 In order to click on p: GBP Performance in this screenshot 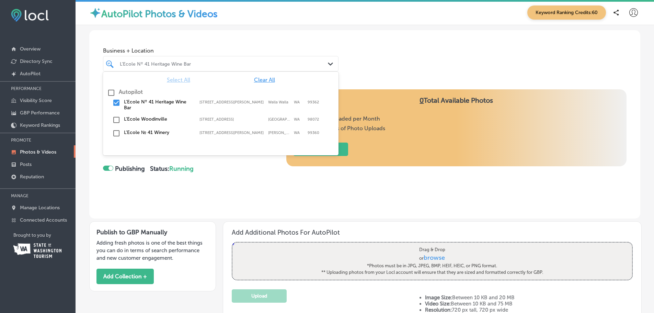, I will do `click(40, 113)`.